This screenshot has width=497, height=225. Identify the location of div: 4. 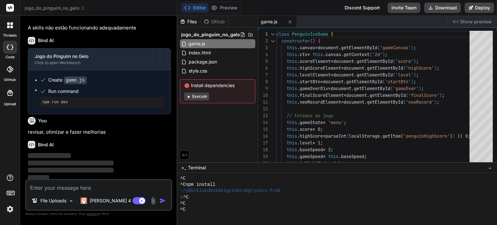
(263, 54).